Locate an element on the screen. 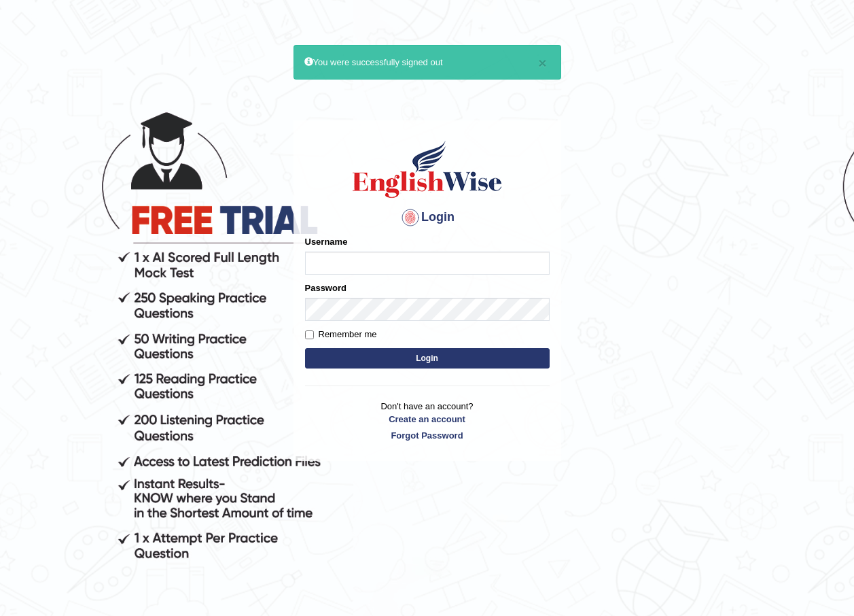  a: Forgot Password is located at coordinates (427, 435).